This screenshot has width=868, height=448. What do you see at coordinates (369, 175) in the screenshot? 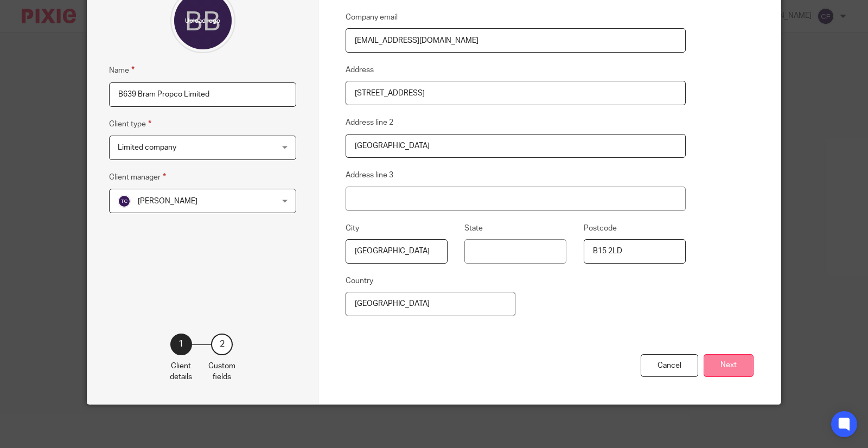
I see `label: Address line 3` at bounding box center [369, 175].